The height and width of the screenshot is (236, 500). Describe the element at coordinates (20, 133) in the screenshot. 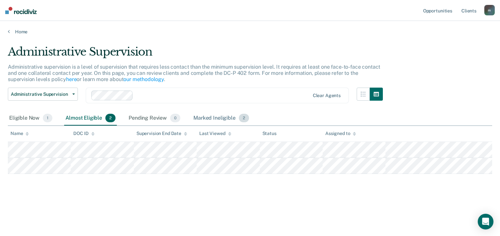

I see `div: Name` at that location.